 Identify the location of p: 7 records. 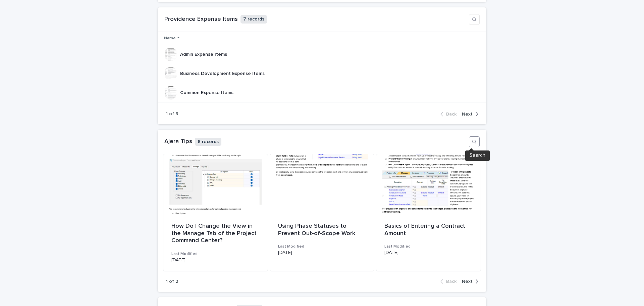
(254, 19).